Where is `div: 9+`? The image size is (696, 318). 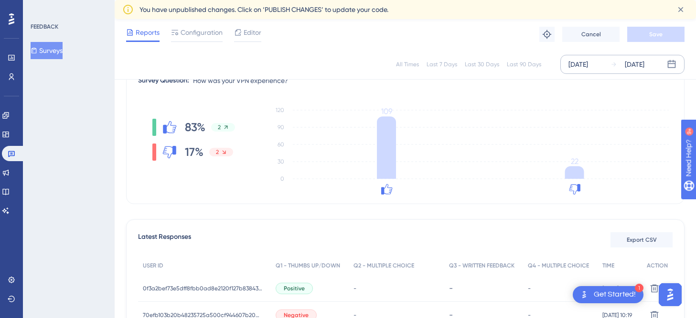
div: 9+ is located at coordinates (68, 9).